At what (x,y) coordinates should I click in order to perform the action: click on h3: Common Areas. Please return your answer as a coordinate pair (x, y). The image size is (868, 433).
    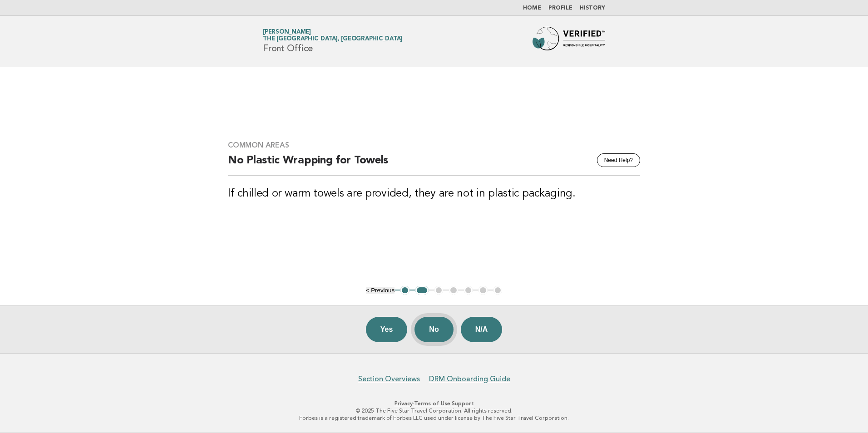
    Looking at the image, I should click on (434, 145).